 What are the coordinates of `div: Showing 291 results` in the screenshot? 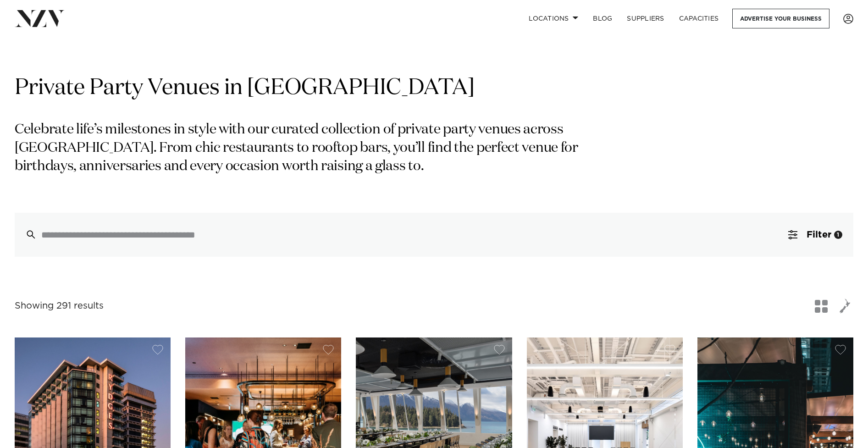 It's located at (59, 306).